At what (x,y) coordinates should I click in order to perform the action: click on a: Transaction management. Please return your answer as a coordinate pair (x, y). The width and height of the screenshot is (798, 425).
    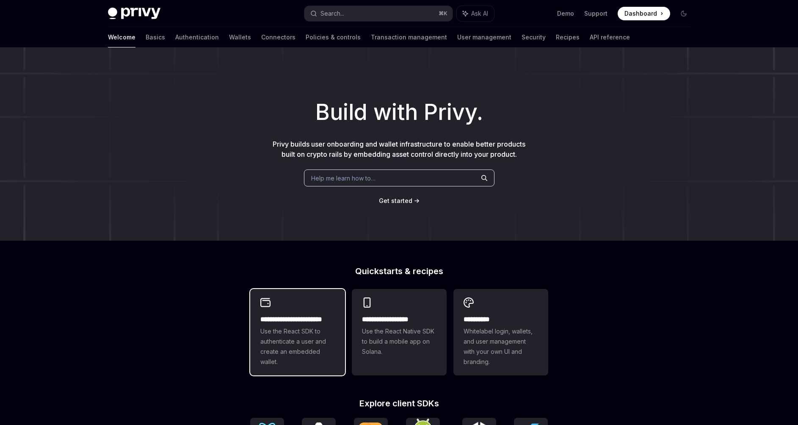
    Looking at the image, I should click on (409, 37).